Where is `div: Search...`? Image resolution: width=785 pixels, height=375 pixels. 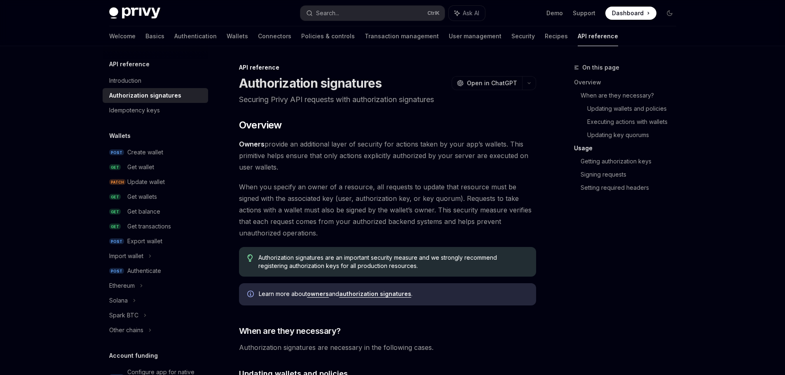
div: Search... is located at coordinates (327, 13).